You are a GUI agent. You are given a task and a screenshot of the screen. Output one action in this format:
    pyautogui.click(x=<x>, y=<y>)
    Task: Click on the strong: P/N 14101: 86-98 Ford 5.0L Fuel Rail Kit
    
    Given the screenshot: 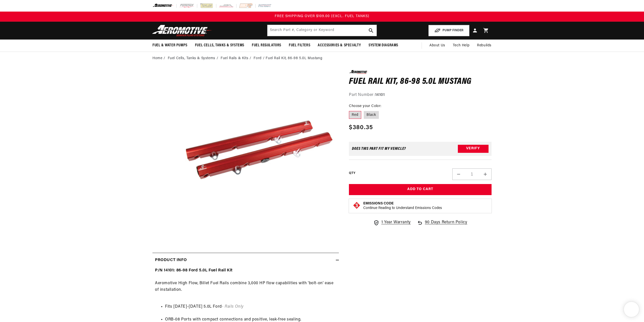 What is the action you would take?
    pyautogui.click(x=194, y=270)
    